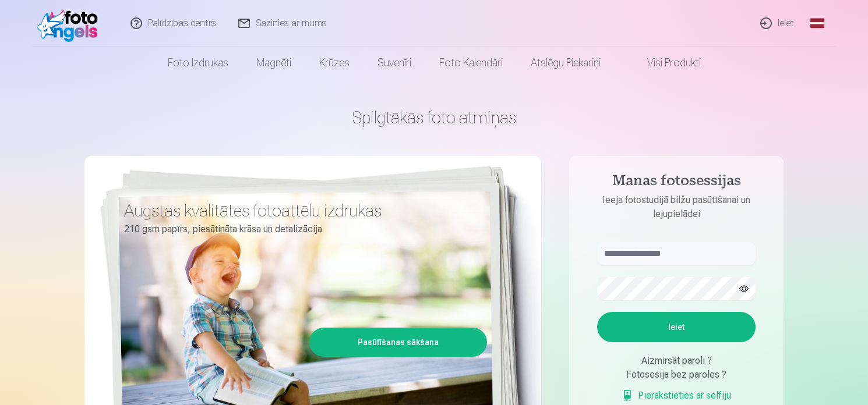 This screenshot has width=868, height=405. What do you see at coordinates (470, 63) in the screenshot?
I see `a: Foto kalendāri` at bounding box center [470, 63].